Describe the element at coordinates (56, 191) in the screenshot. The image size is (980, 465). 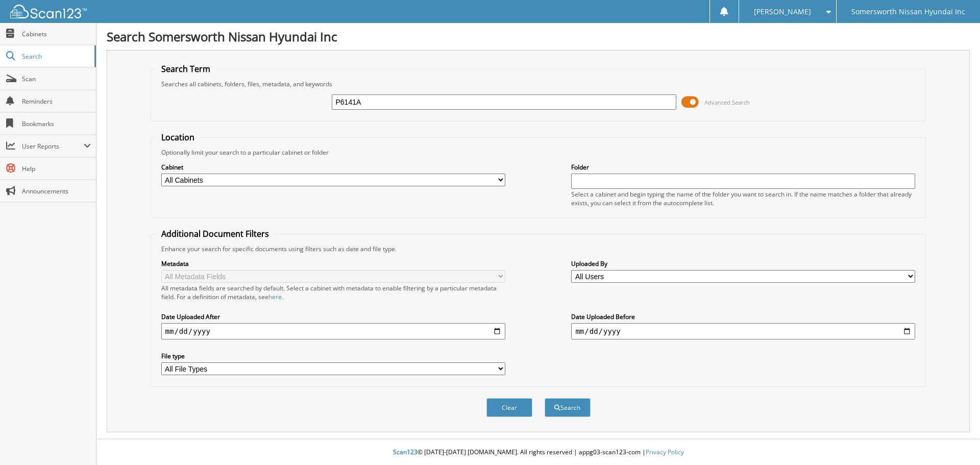
I see `span: Announcements` at that location.